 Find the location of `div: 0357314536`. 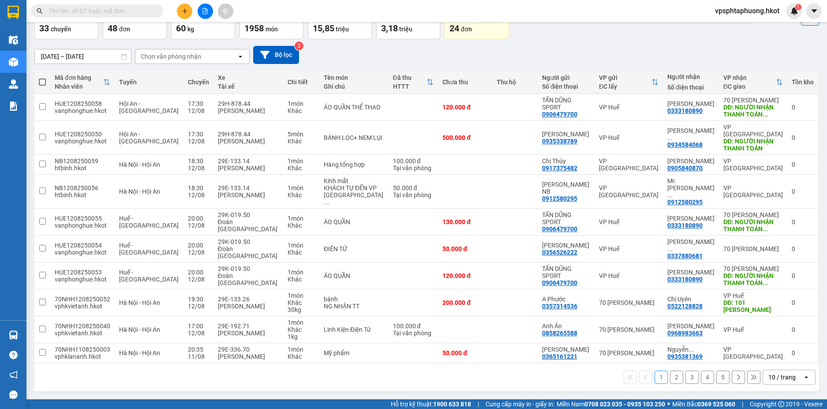

div: 0357314536 is located at coordinates (560, 306).